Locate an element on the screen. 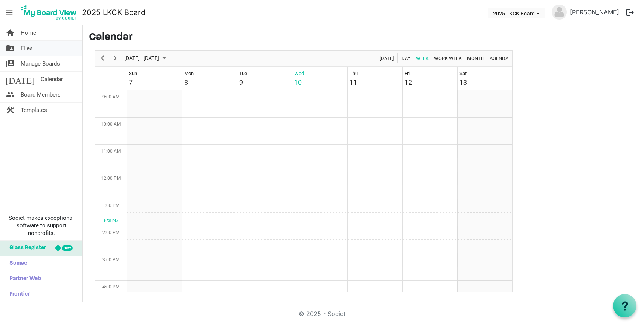 The width and height of the screenshot is (644, 325). img: no-profile-picture.svg is located at coordinates (559, 12).